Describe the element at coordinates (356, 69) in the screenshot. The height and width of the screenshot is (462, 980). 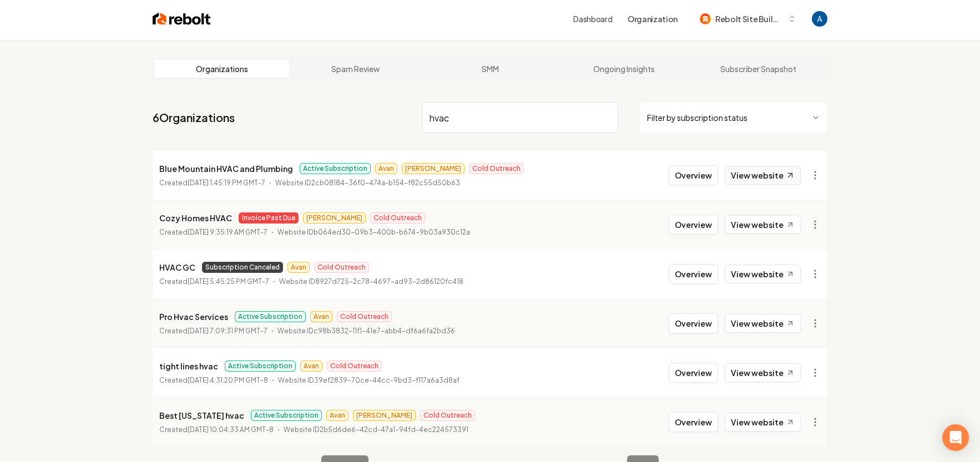
I see `a: Spam Review` at that location.